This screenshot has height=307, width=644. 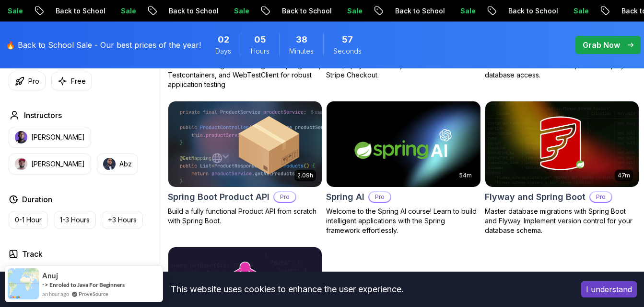 I want to click on a: Enroled to Java For Beginners, so click(x=87, y=285).